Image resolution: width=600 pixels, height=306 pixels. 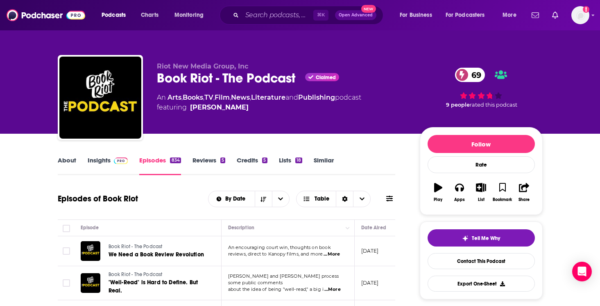 I want to click on div: Share, so click(x=524, y=200).